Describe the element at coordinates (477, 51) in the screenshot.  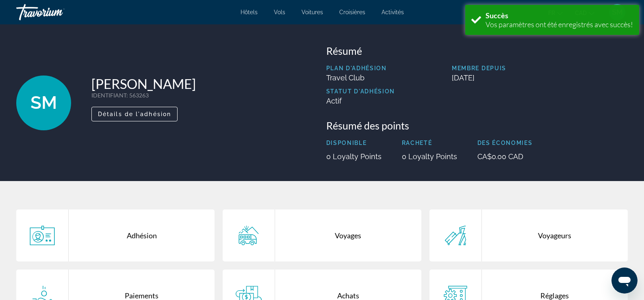
I see `h3: Résumé` at that location.